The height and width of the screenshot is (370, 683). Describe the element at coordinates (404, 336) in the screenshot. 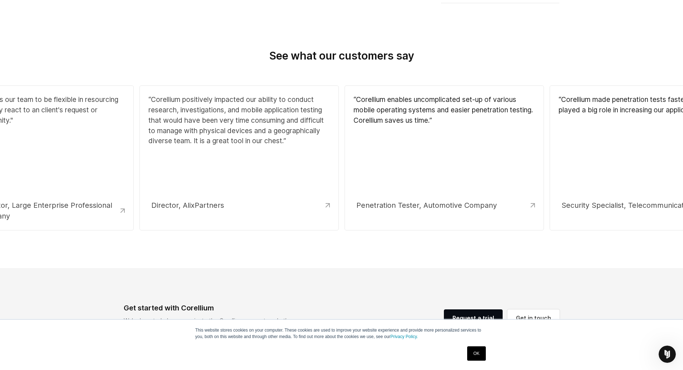

I see `a: Privacy Policy.` at that location.